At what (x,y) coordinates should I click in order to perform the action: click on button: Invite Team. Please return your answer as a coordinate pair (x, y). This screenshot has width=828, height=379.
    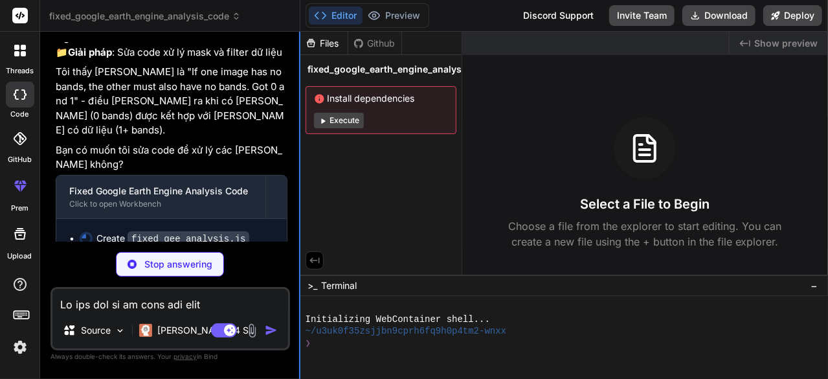
    Looking at the image, I should click on (642, 16).